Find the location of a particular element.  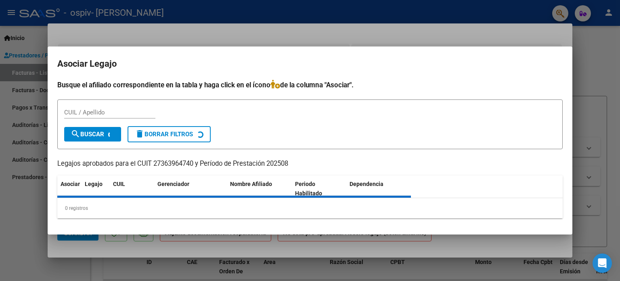

datatable-header-cell: Asociar is located at coordinates (69, 189).